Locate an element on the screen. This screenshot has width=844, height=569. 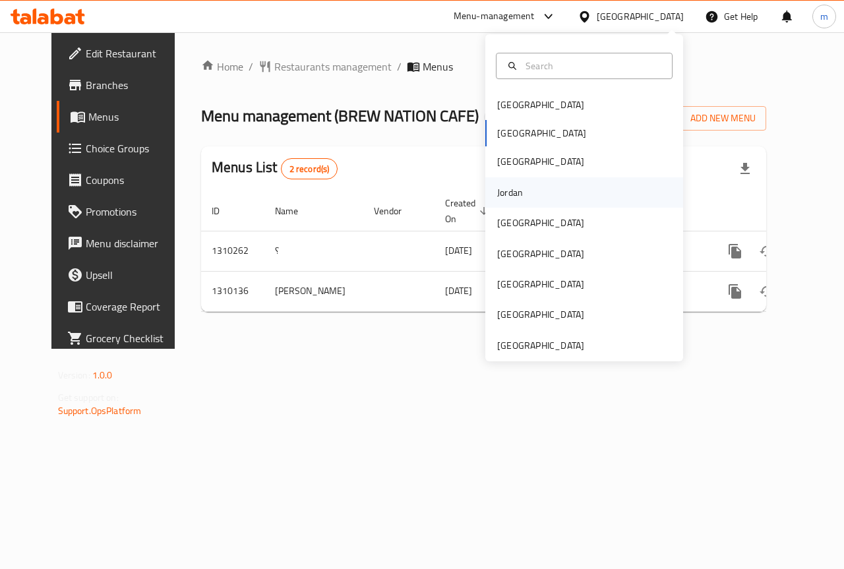
a: Restaurants management is located at coordinates (325, 67).